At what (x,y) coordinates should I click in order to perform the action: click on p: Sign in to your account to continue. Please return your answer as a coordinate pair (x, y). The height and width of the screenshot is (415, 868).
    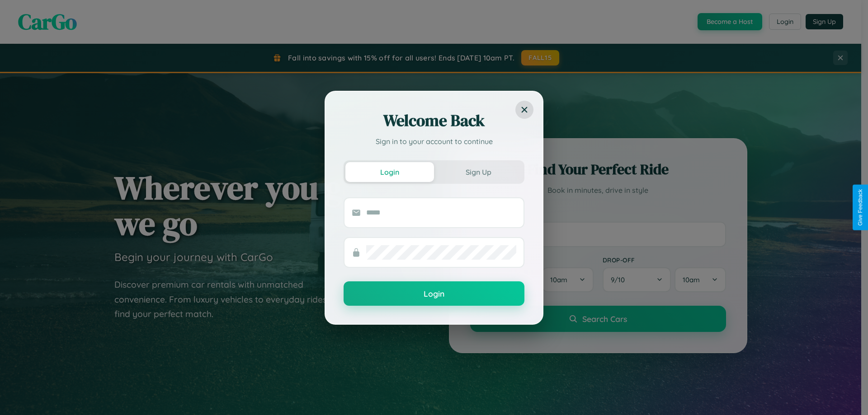
    Looking at the image, I should click on (434, 141).